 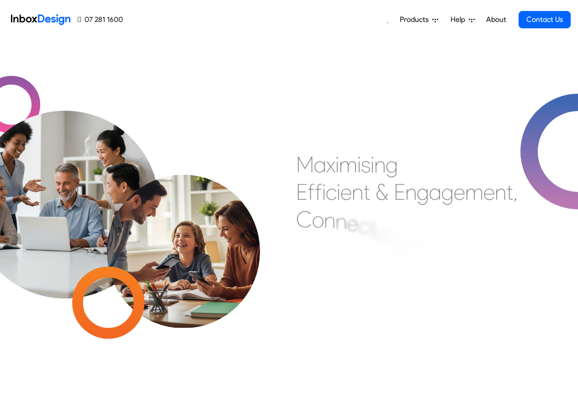 What do you see at coordinates (415, 245) in the screenshot?
I see `div: S` at bounding box center [415, 245].